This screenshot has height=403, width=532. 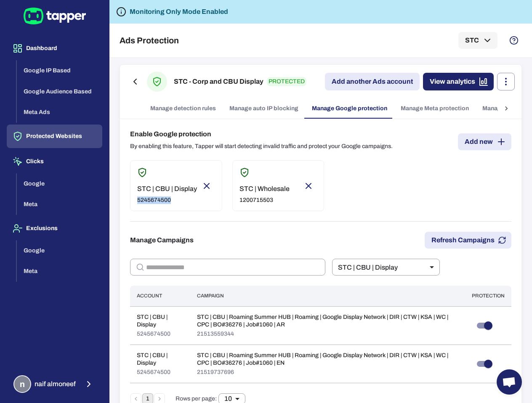 What do you see at coordinates (458, 82) in the screenshot?
I see `a: View analytics` at bounding box center [458, 82].